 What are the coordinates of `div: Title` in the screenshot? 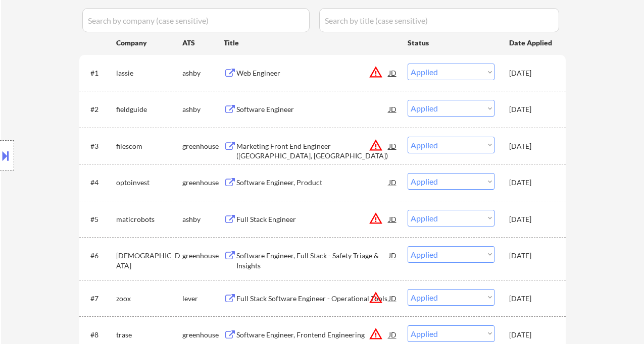 It's located at (311, 43).